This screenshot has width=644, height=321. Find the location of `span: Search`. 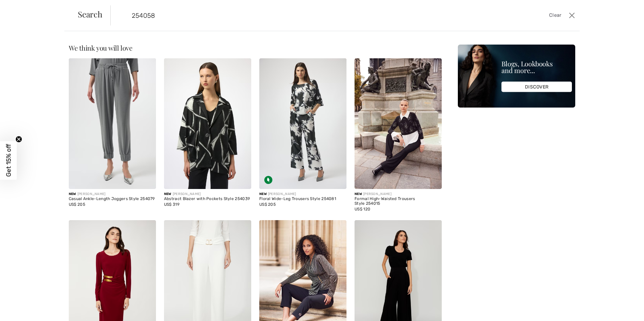

span: Search is located at coordinates (90, 14).